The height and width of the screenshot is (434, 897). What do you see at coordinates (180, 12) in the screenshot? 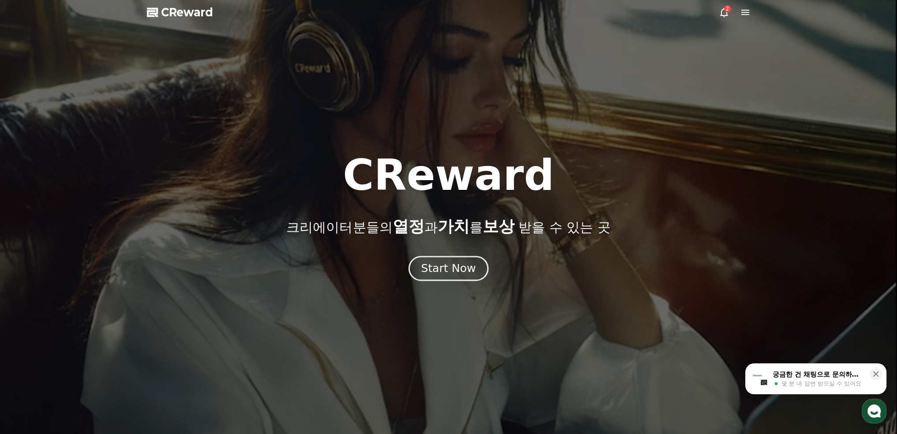
I see `a: CReward` at bounding box center [180, 12].